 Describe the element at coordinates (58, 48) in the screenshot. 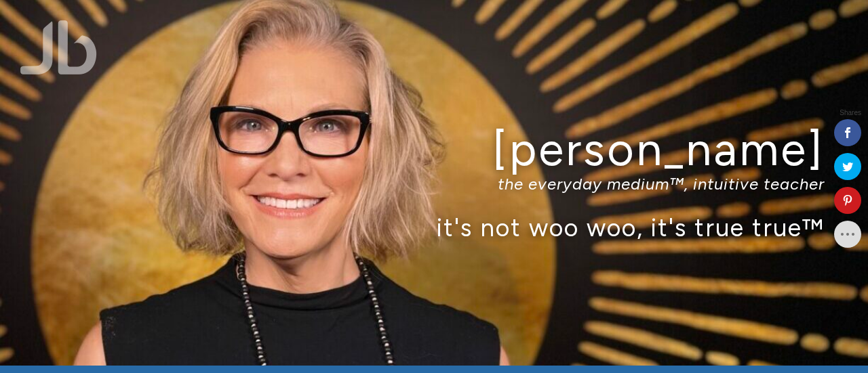

I see `a: Jamie Butler. The Everyday Medium` at that location.